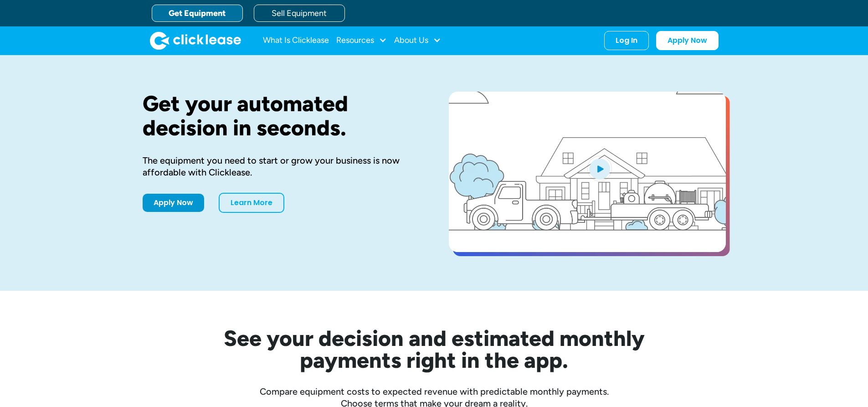 The width and height of the screenshot is (868, 407). Describe the element at coordinates (196, 40) in the screenshot. I see `img: Clicklease logo` at that location.